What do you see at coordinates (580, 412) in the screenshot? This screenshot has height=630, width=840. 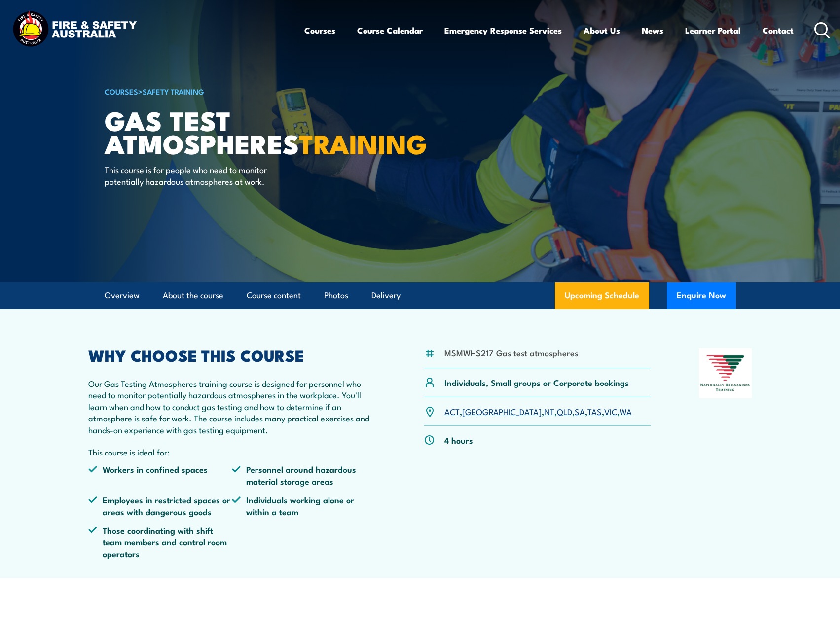 I see `a: SA` at bounding box center [580, 412].